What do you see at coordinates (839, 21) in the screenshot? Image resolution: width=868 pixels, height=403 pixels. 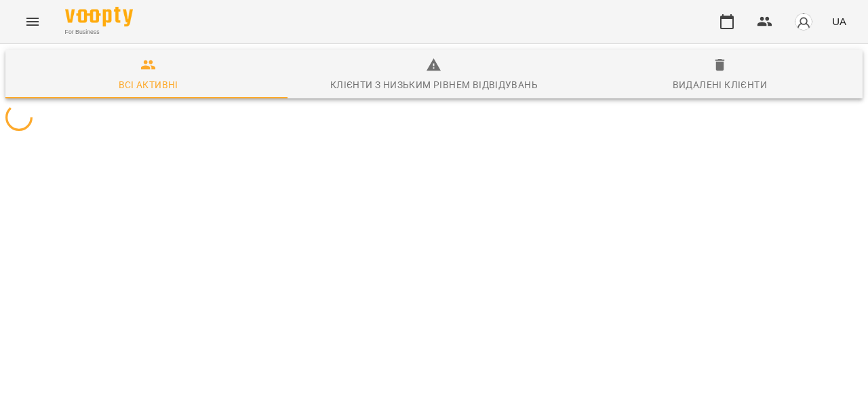 I see `span: UA` at bounding box center [839, 21].